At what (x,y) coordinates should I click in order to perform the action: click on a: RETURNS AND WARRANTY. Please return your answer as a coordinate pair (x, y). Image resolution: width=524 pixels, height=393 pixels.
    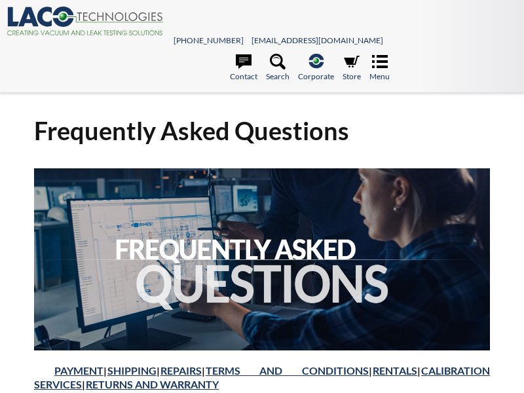
    Looking at the image, I should click on (152, 384).